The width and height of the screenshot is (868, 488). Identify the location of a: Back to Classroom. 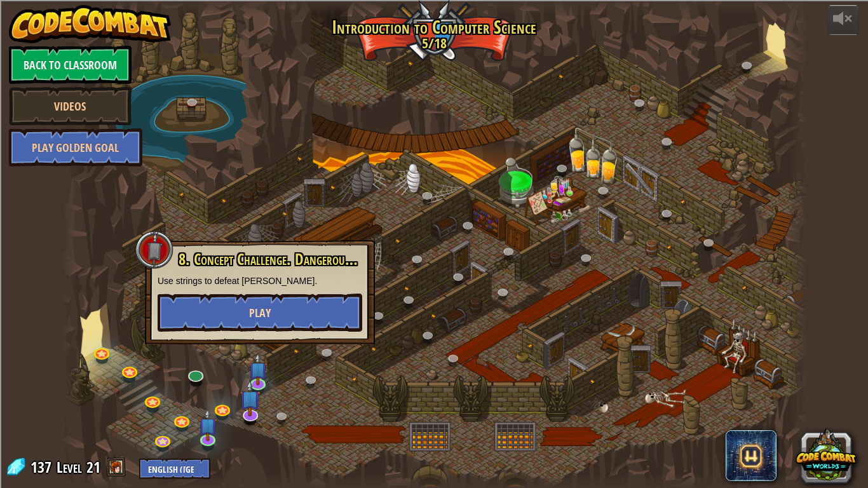
(70, 65).